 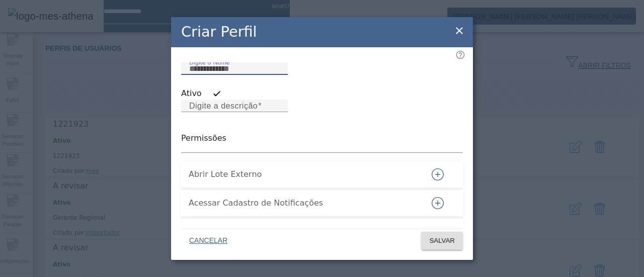 What do you see at coordinates (302, 203) in the screenshot?
I see `span: Acessar Cadastro de Notificações` at bounding box center [302, 203].